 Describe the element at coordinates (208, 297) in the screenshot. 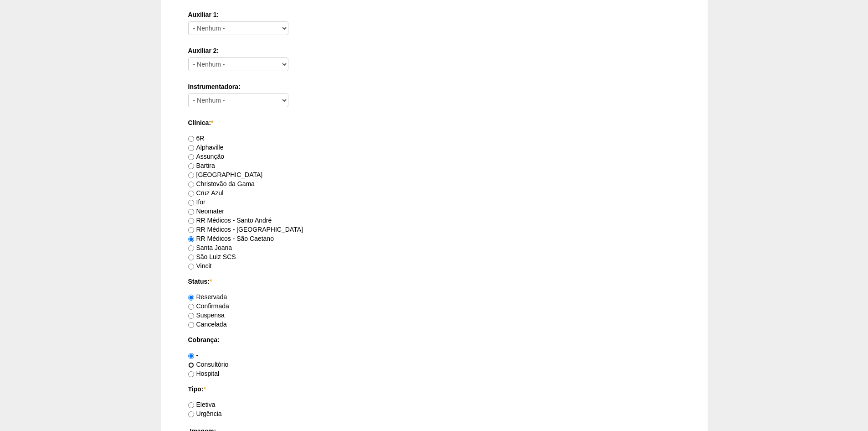

I see `label: Reservada` at that location.